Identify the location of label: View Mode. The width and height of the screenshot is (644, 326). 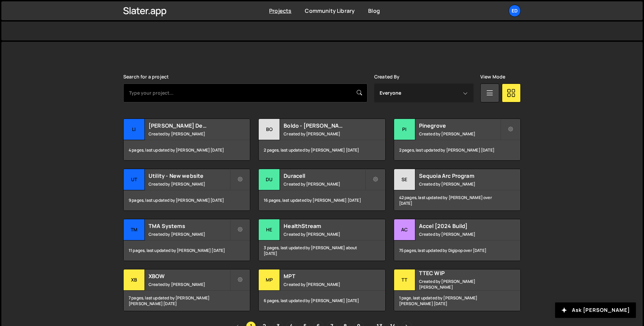
(493, 77).